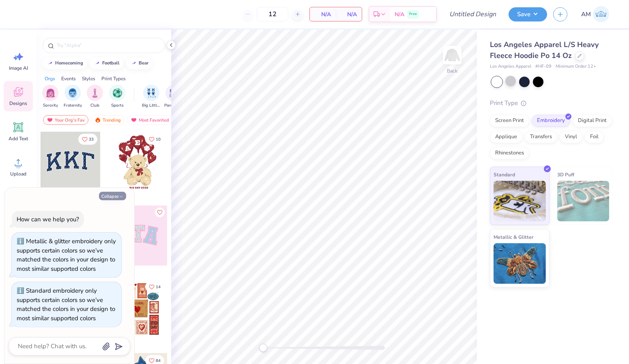 This screenshot has width=629, height=364. Describe the element at coordinates (472, 14) in the screenshot. I see `input: Untitled Design` at that location.